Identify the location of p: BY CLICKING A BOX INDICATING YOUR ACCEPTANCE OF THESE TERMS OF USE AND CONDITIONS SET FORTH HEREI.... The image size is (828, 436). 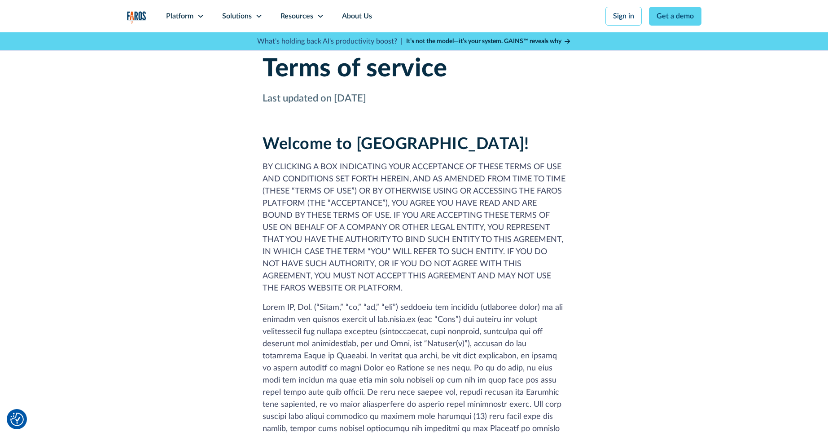
(414, 227).